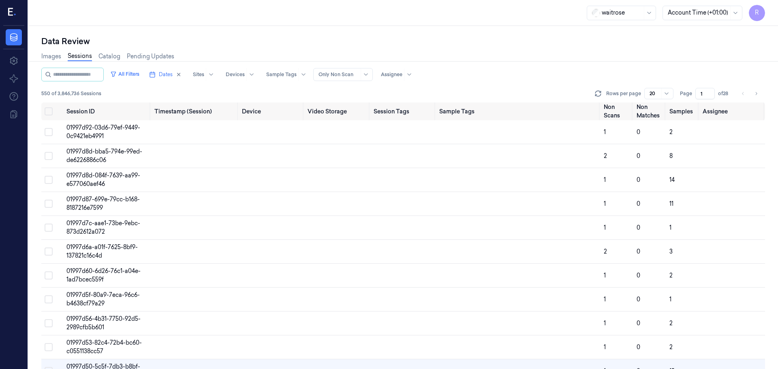 The image size is (778, 369). I want to click on th: Samples, so click(682, 111).